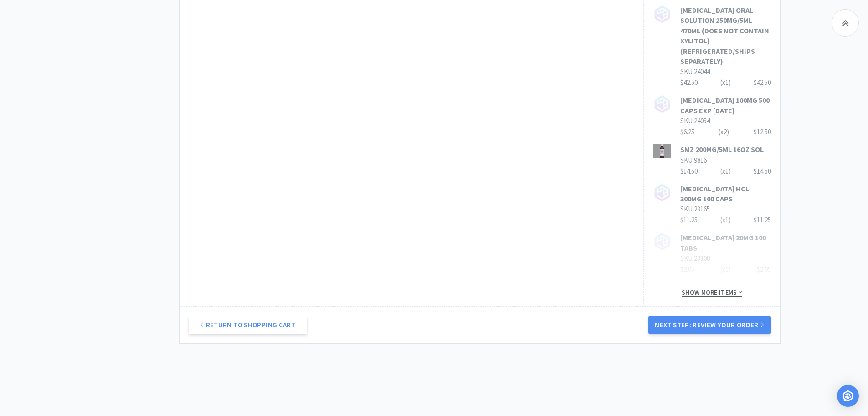 The width and height of the screenshot is (868, 416). What do you see at coordinates (695, 121) in the screenshot?
I see `span: SKU: 24054` at bounding box center [695, 121].